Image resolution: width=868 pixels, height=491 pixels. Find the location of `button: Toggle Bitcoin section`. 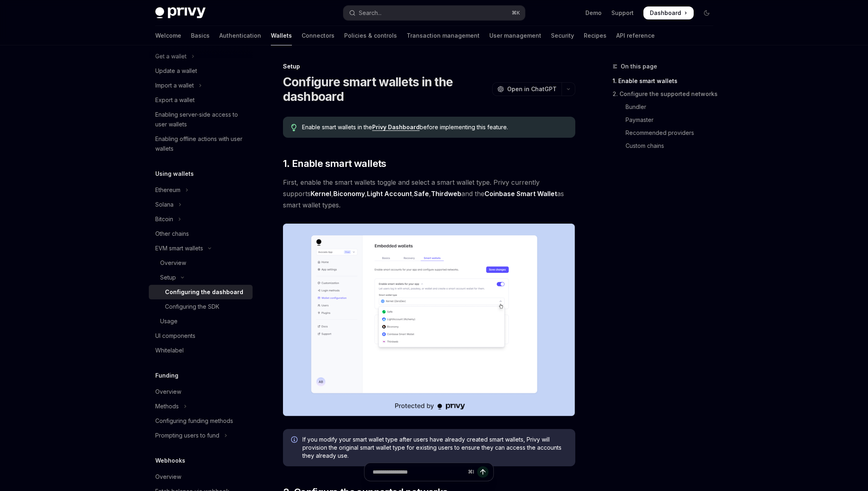

button: Toggle Bitcoin section is located at coordinates (201, 219).